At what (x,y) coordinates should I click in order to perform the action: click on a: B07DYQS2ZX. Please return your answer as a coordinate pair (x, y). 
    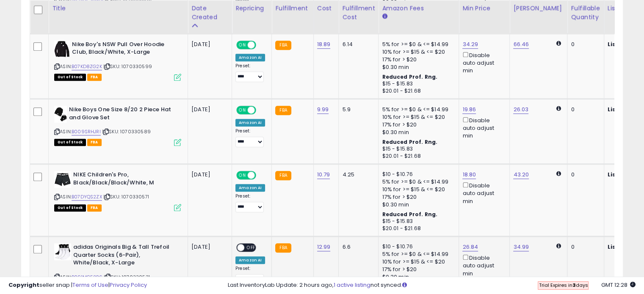
    Looking at the image, I should click on (87, 197).